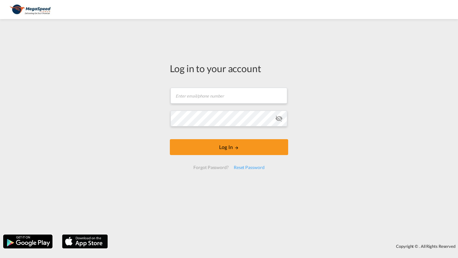 This screenshot has width=458, height=258. What do you see at coordinates (229, 68) in the screenshot?
I see `div: Log in to your account` at bounding box center [229, 68].